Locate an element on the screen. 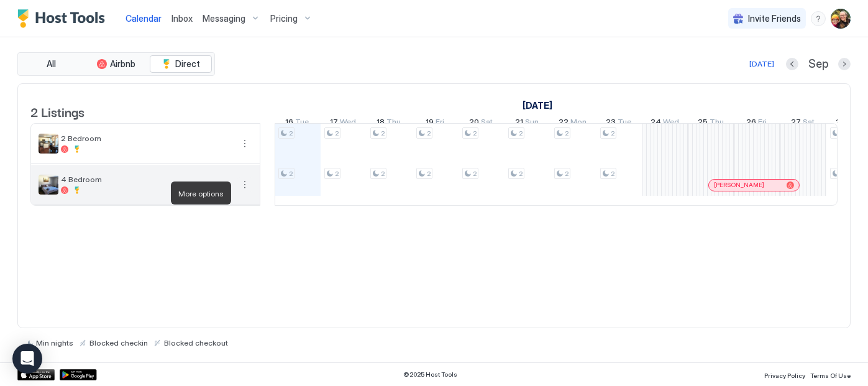  span: Pricing is located at coordinates (284, 19).